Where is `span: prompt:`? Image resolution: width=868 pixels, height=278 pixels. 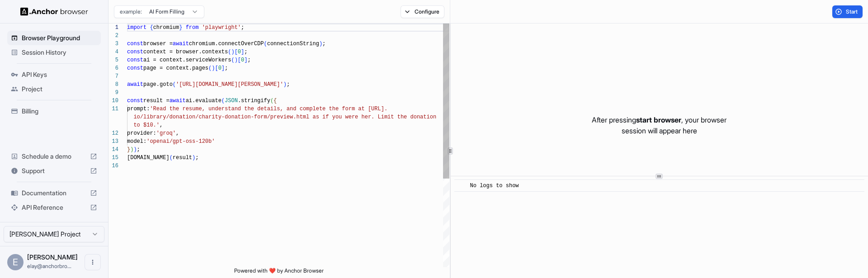
span: prompt: is located at coordinates (138, 109).